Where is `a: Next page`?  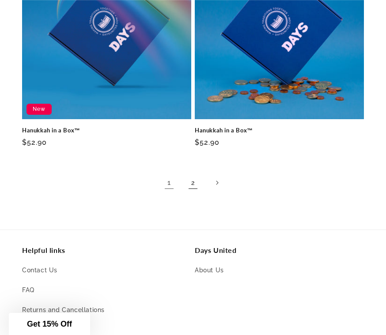
a: Next page is located at coordinates (217, 183).